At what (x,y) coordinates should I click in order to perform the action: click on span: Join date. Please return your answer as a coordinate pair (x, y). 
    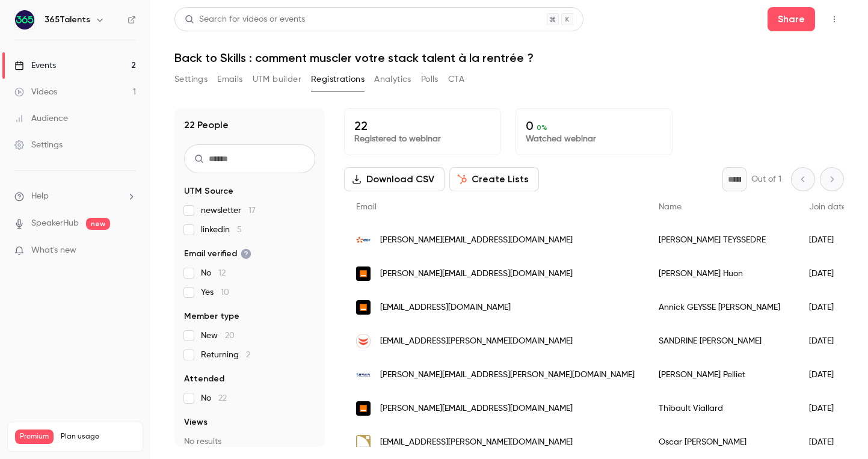
    Looking at the image, I should click on (828, 207).